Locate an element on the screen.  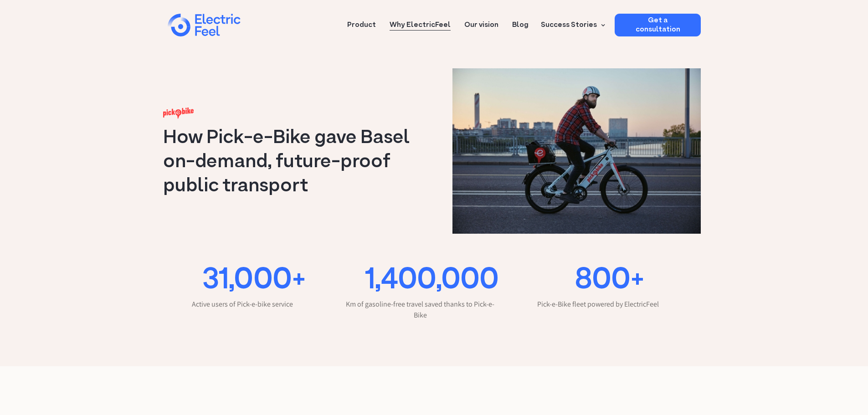
a: Our vision is located at coordinates (481, 22).